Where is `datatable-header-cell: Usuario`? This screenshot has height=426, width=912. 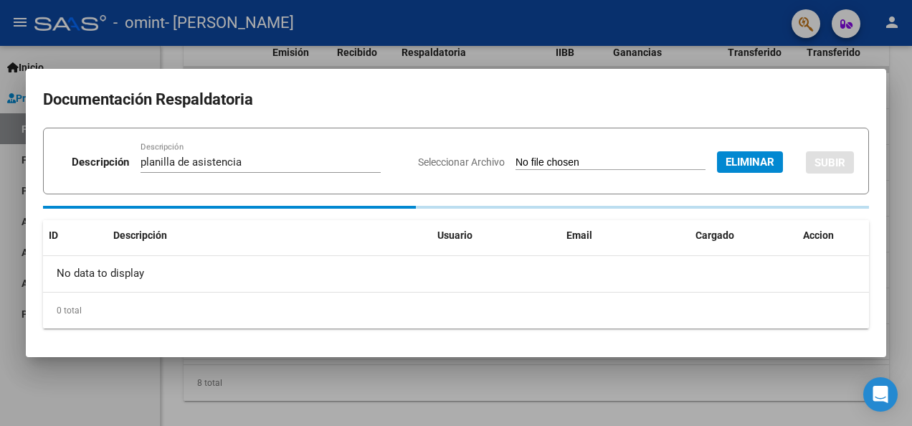 datatable-header-cell: Usuario is located at coordinates (496, 235).